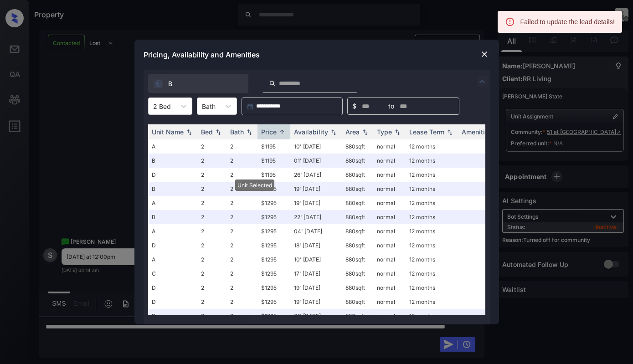 This screenshot has height=364, width=633. Describe the element at coordinates (426, 132) in the screenshot. I see `div: Lease Term` at that location.